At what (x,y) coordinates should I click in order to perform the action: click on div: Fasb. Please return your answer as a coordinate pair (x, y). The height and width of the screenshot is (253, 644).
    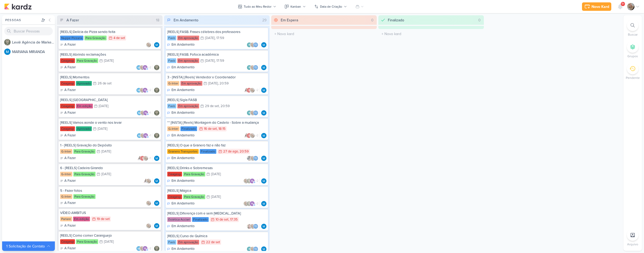
    Looking at the image, I should click on (171, 242).